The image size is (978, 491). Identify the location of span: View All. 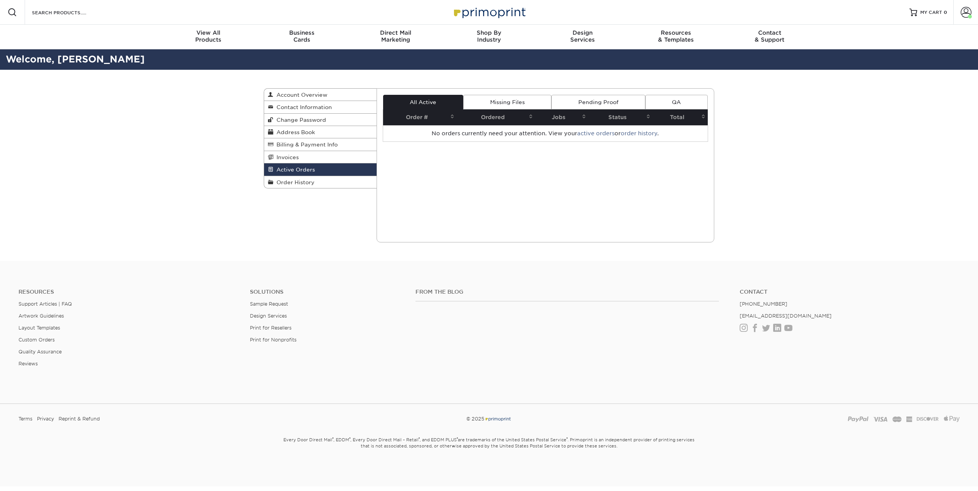
(208, 33).